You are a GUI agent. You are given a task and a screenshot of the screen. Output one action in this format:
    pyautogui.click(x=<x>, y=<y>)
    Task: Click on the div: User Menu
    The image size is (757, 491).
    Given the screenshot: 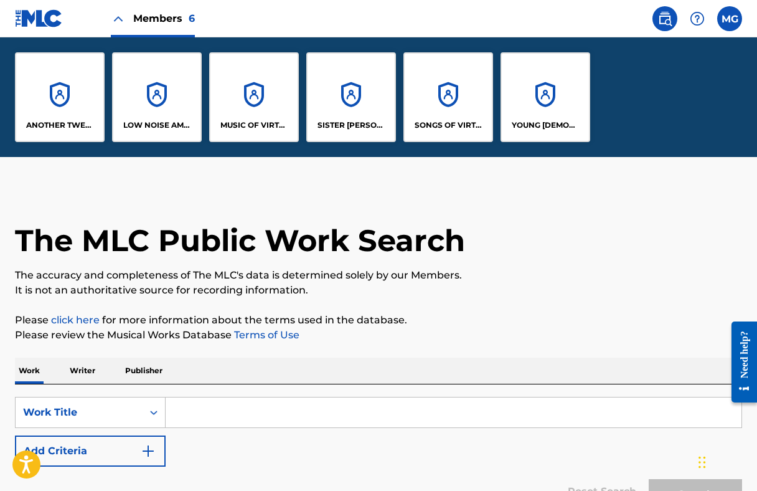 What is the action you would take?
    pyautogui.click(x=730, y=19)
    